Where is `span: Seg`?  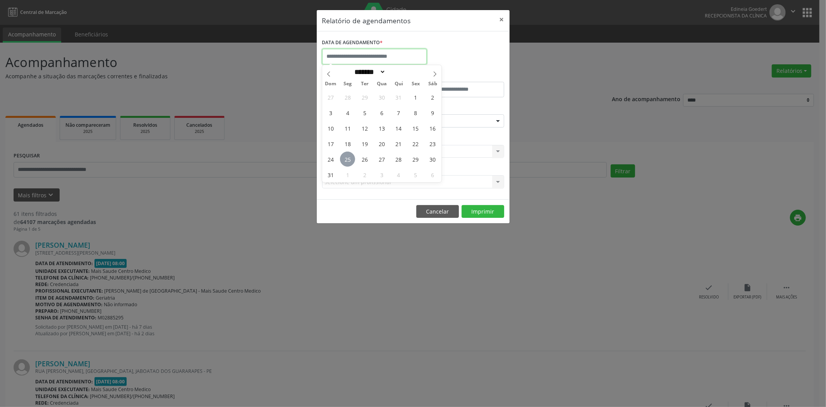
span: Seg is located at coordinates (348, 84).